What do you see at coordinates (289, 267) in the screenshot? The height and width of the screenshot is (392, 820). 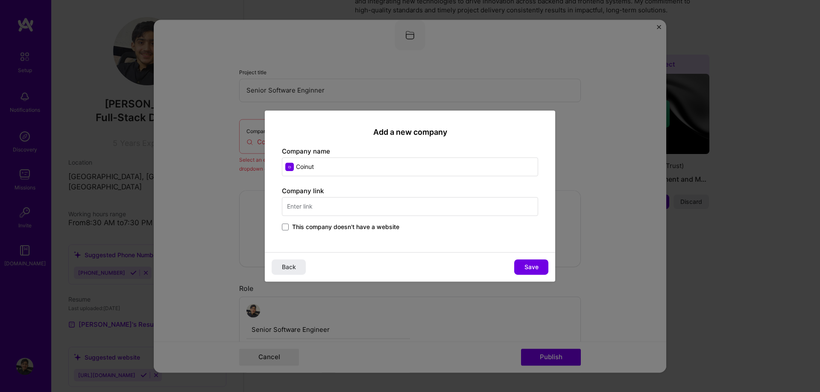 I see `button: Back` at bounding box center [289, 267].